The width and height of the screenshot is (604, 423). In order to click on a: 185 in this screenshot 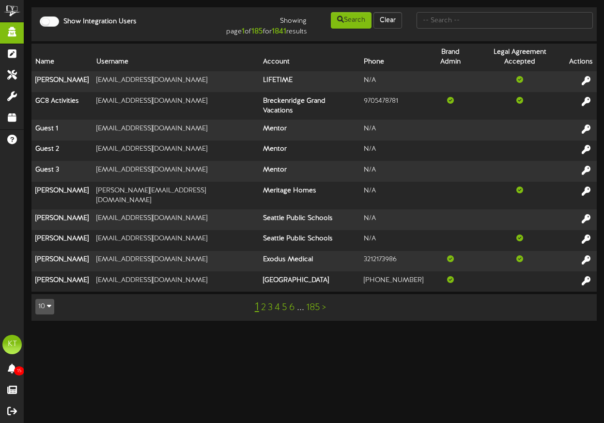, I will do `click(313, 308)`.